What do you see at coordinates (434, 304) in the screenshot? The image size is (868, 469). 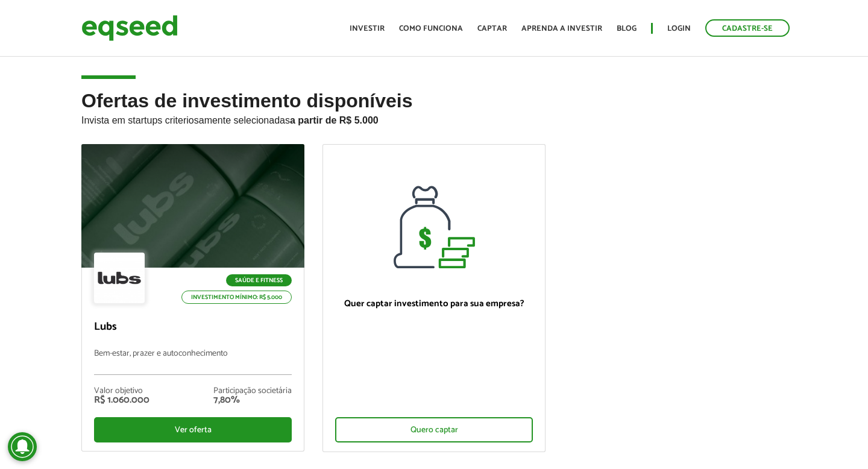 I see `p: Quer captar investimento para sua empresa?` at bounding box center [434, 304].